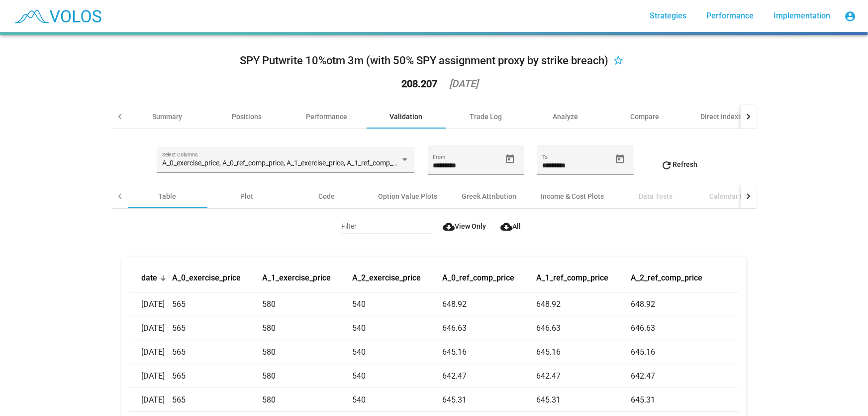 This screenshot has width=868, height=416. What do you see at coordinates (667, 278) in the screenshot?
I see `button: Change sorting for A_2_ref_comp_price` at bounding box center [667, 278].